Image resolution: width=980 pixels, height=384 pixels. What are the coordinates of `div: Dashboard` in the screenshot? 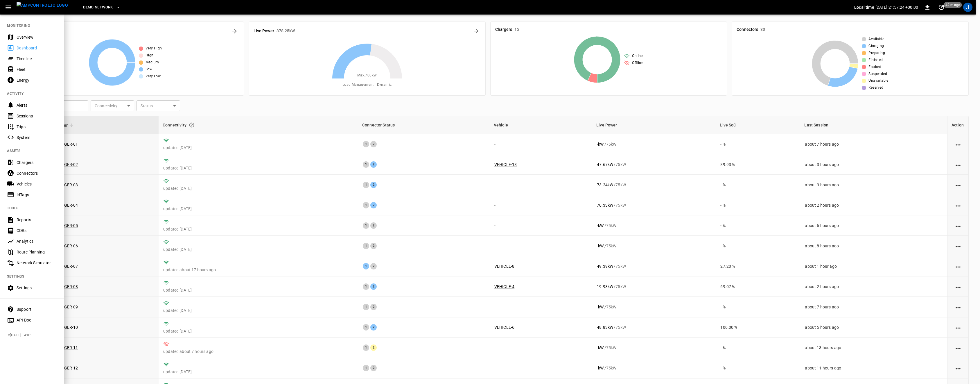 It's located at (37, 48).